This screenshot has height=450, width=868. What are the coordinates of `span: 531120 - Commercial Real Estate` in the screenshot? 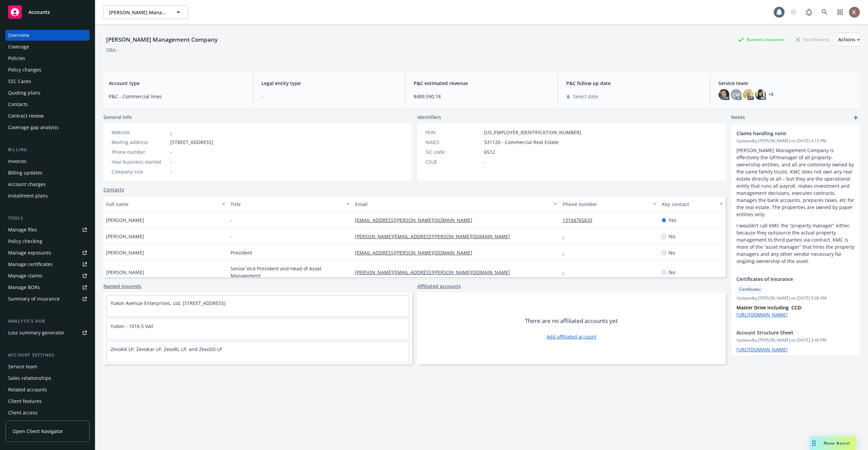 It's located at (521, 142).